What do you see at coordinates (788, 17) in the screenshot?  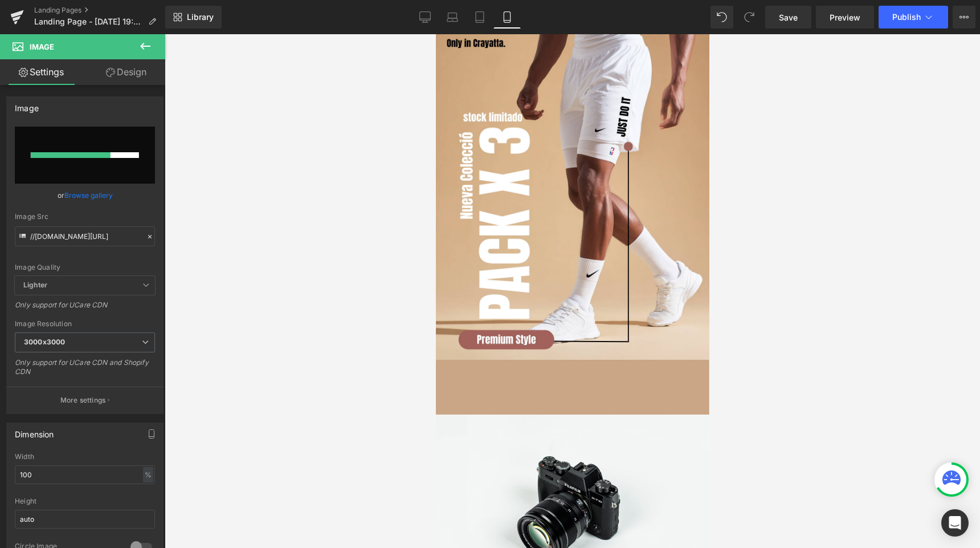 I see `span: Save` at bounding box center [788, 17].